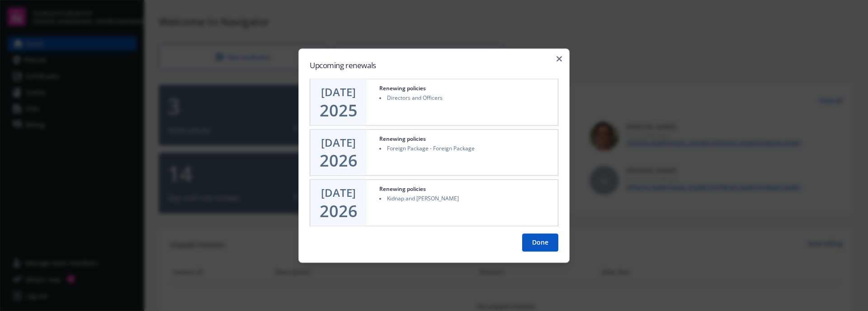 The height and width of the screenshot is (311, 868). I want to click on h2: Upcoming renewals, so click(434, 65).